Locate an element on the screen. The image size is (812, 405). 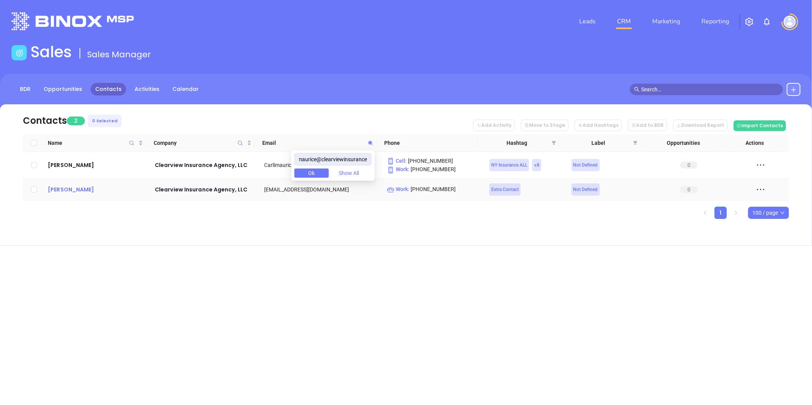
a: Marketing is located at coordinates (666, 21).